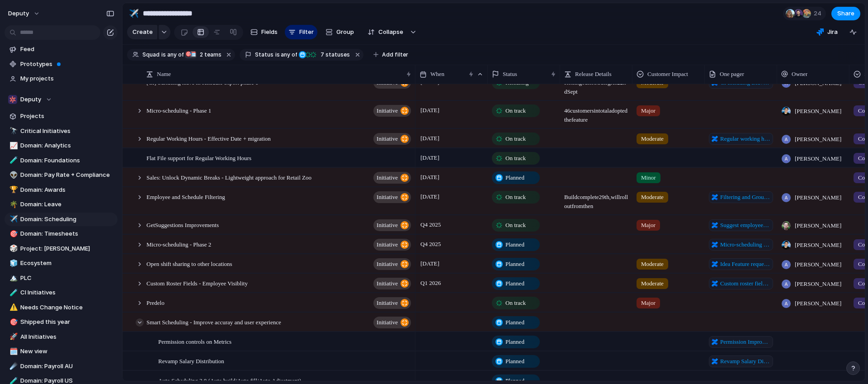 This screenshot has height=384, width=868. I want to click on span: 2, so click(201, 54).